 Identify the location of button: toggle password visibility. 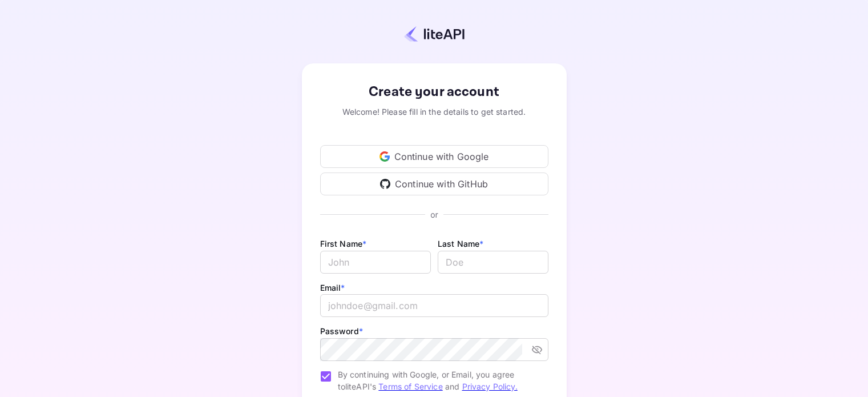
(537, 350).